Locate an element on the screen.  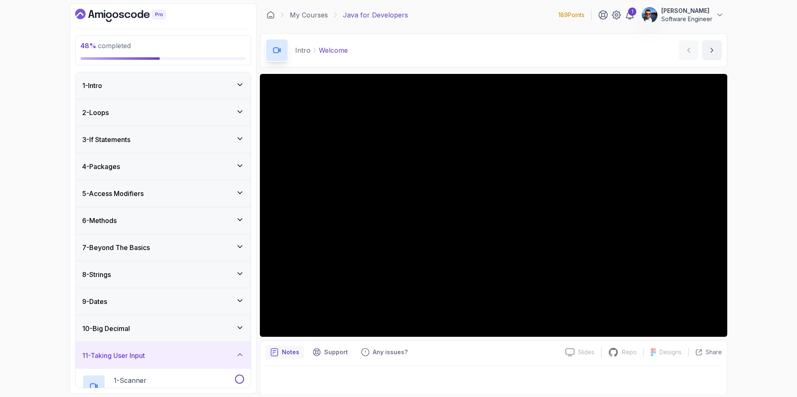
h3: 6 - Methods is located at coordinates (99, 220).